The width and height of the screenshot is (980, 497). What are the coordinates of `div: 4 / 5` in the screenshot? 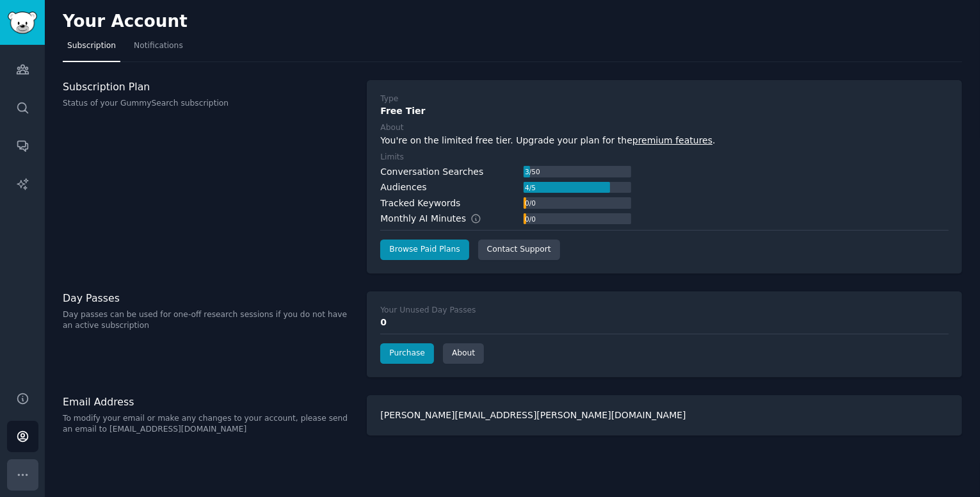 It's located at (530, 188).